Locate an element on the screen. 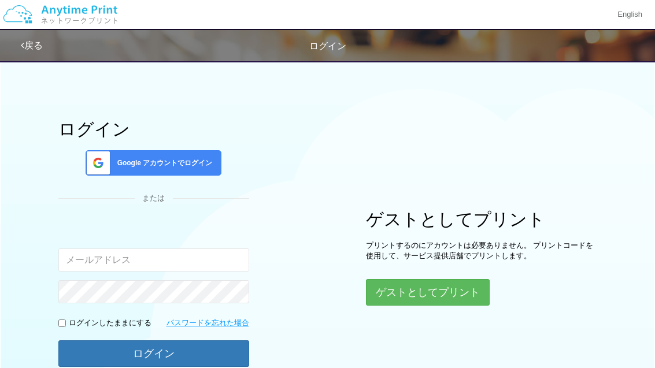  a: 戻る is located at coordinates (32, 45).